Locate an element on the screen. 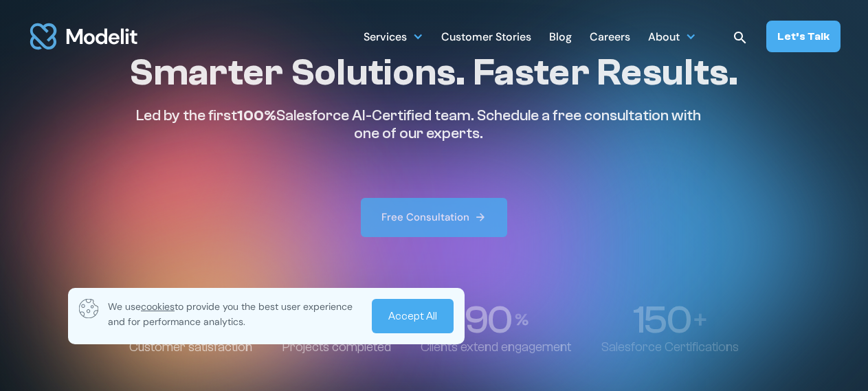  a: Accept All is located at coordinates (412, 316).